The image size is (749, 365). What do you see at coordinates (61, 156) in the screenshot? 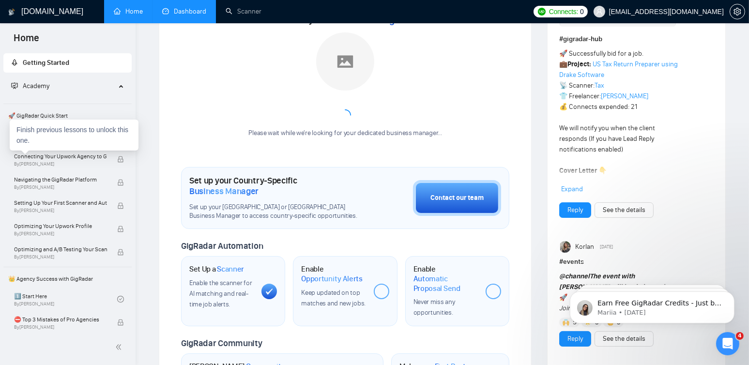
I see `span: Connecting Your Upwork Agency to GigRadar` at bounding box center [61, 156].